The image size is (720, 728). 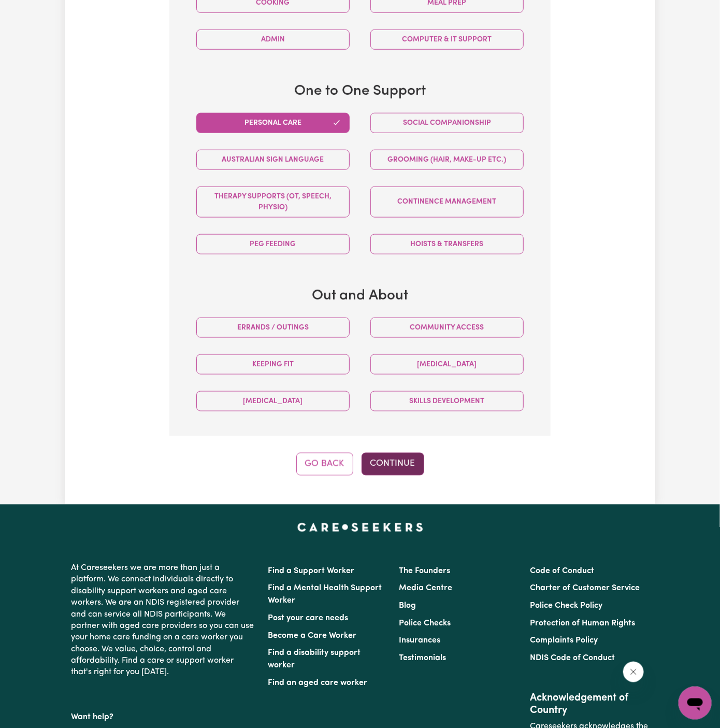 What do you see at coordinates (425, 572) in the screenshot?
I see `a: The Founders` at bounding box center [425, 572].